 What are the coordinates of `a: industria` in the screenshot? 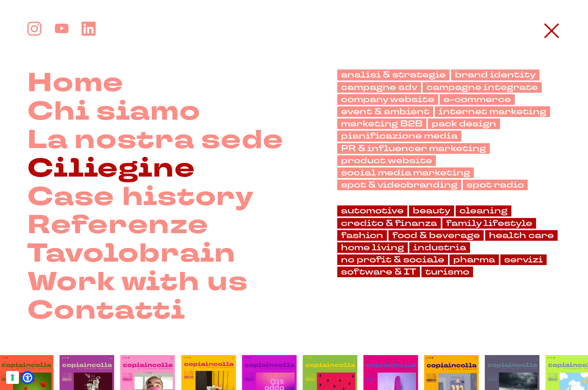 It's located at (440, 247).